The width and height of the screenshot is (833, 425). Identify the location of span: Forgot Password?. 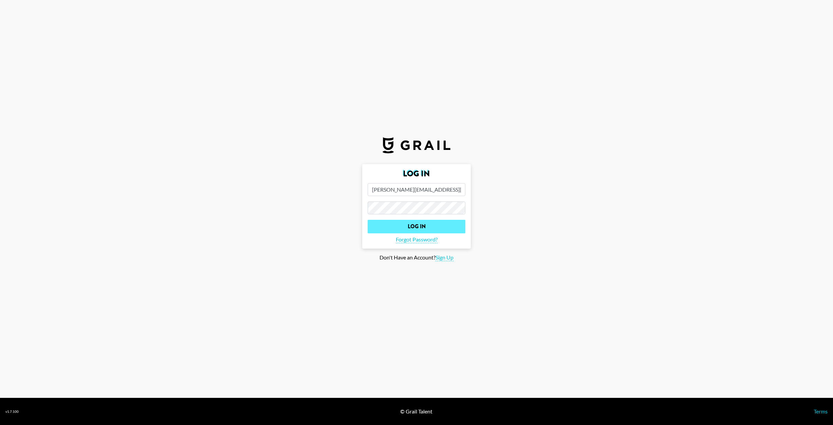
(416, 239).